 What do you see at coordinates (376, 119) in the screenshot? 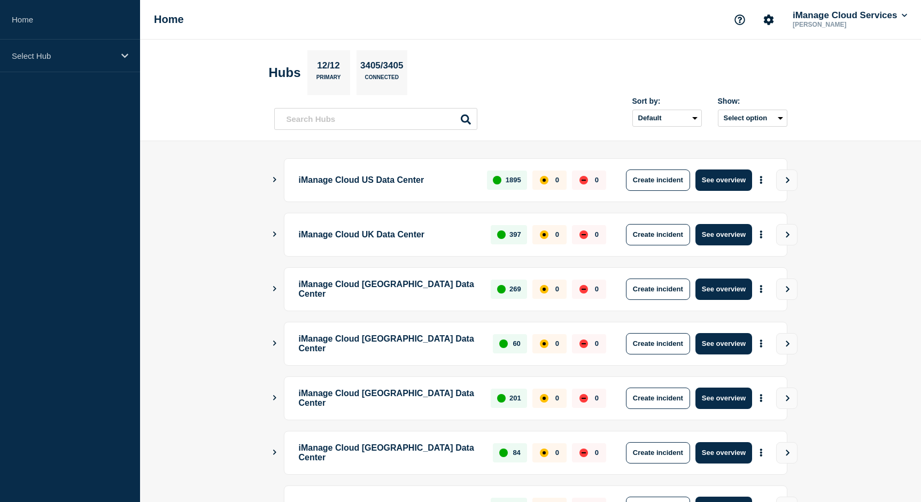
I see `input: Search Hubs` at bounding box center [376, 119].